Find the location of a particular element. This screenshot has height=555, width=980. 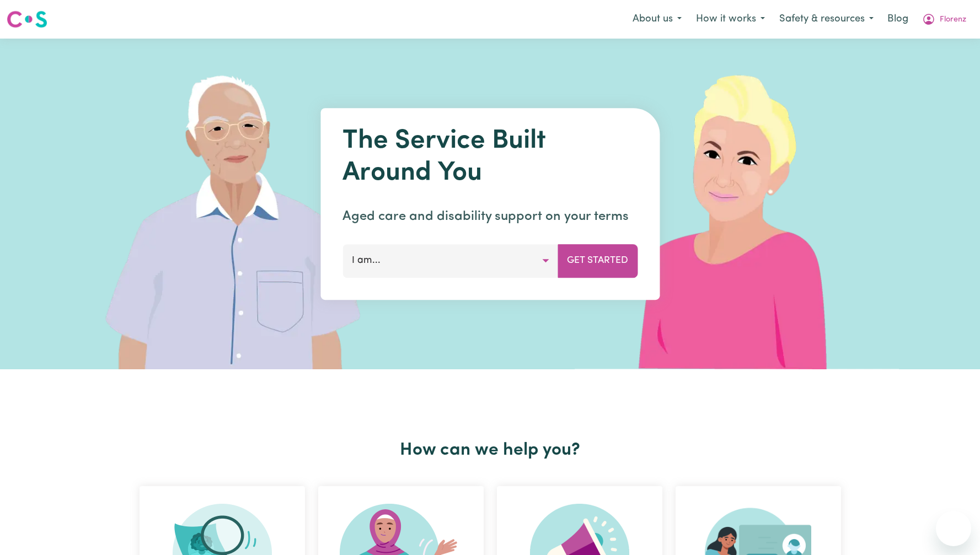

span: Florenz is located at coordinates (952, 19).